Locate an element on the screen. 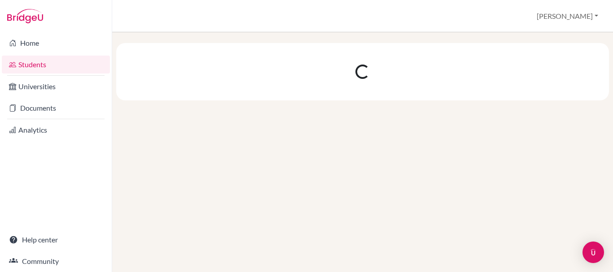  a: Documents is located at coordinates (56, 108).